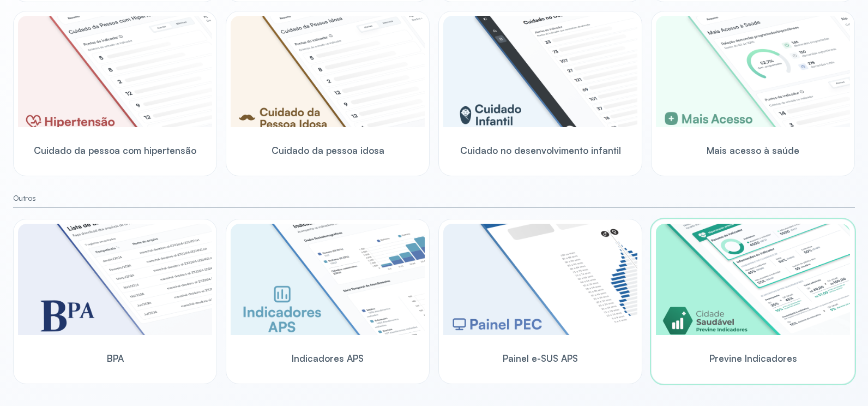 The width and height of the screenshot is (868, 406). I want to click on span: Painel e-SUS APS, so click(540, 358).